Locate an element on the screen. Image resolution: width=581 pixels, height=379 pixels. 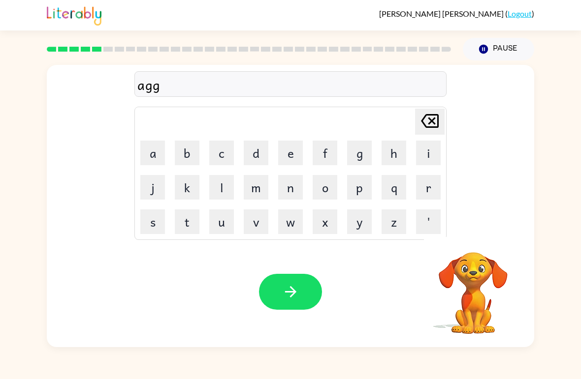
button: o is located at coordinates (325, 187).